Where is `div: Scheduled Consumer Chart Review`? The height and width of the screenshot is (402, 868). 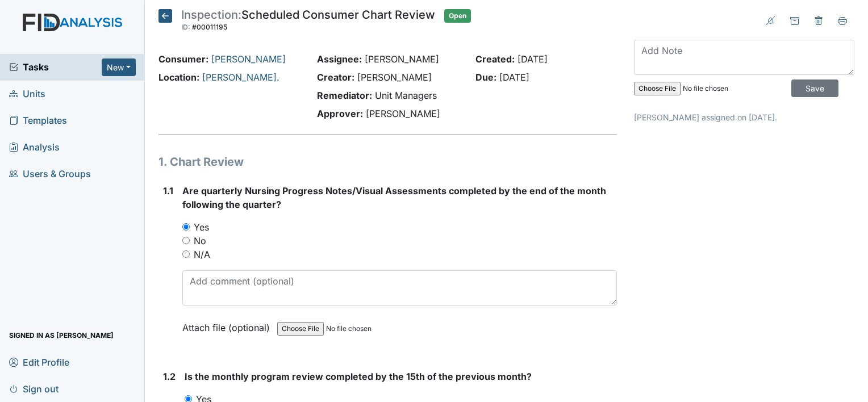
div: Scheduled Consumer Chart Review is located at coordinates (308, 22).